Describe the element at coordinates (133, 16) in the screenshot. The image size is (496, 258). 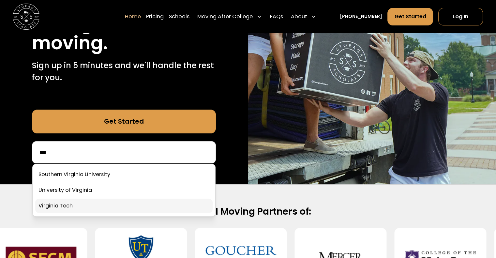
I see `a: Home` at that location.